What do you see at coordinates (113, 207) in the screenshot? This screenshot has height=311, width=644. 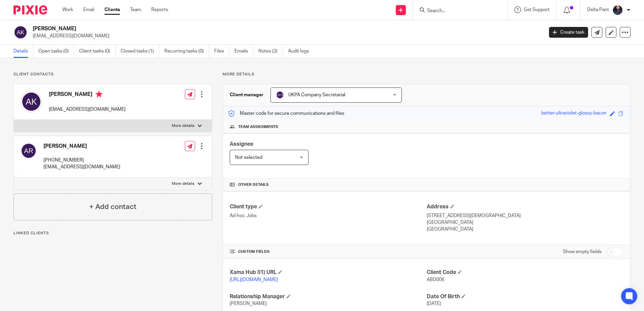 I see `h4: + Add contact` at bounding box center [113, 207].